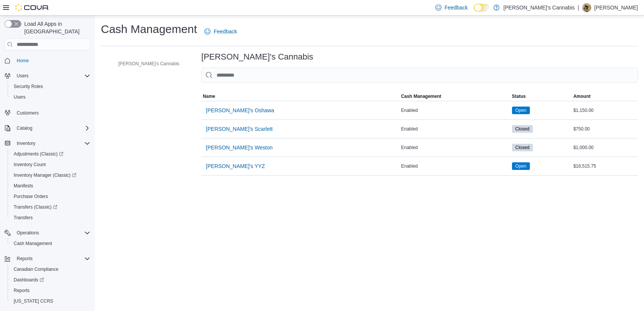 This screenshot has height=311, width=644. What do you see at coordinates (28, 113) in the screenshot?
I see `a: Customers` at bounding box center [28, 113].